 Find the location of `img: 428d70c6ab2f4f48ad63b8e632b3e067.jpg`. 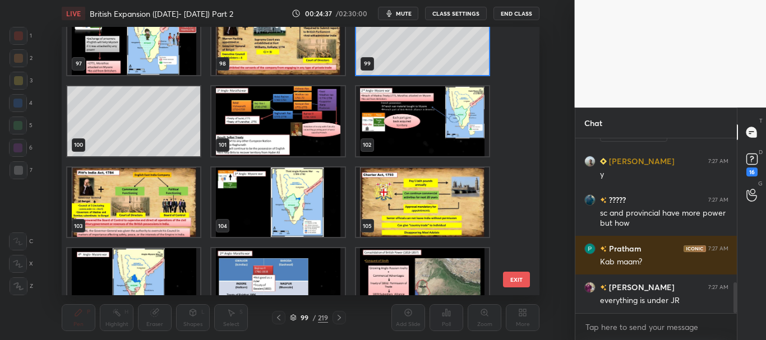

img: 428d70c6ab2f4f48ad63b8e632b3e067.jpg is located at coordinates (590, 200).